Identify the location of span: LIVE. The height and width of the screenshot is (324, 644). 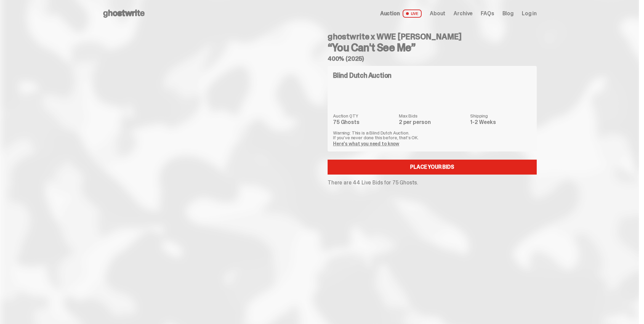
(412, 14).